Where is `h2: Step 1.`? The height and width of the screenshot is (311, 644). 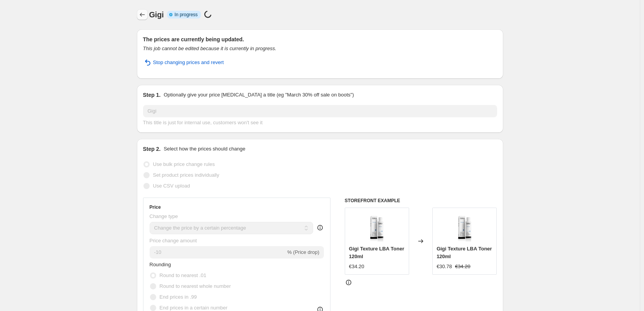
h2: Step 1. is located at coordinates (152, 95).